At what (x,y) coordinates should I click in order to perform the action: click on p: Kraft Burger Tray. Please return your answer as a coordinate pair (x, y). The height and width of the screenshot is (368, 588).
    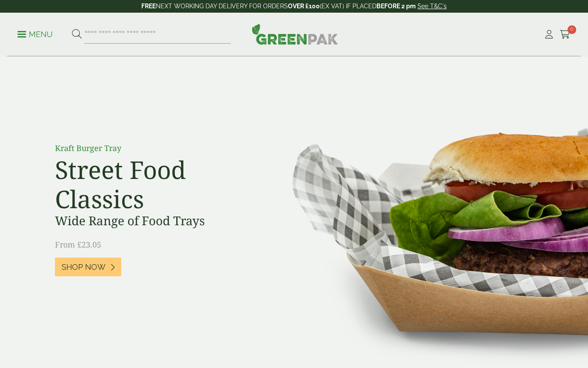
    Looking at the image, I should click on (153, 148).